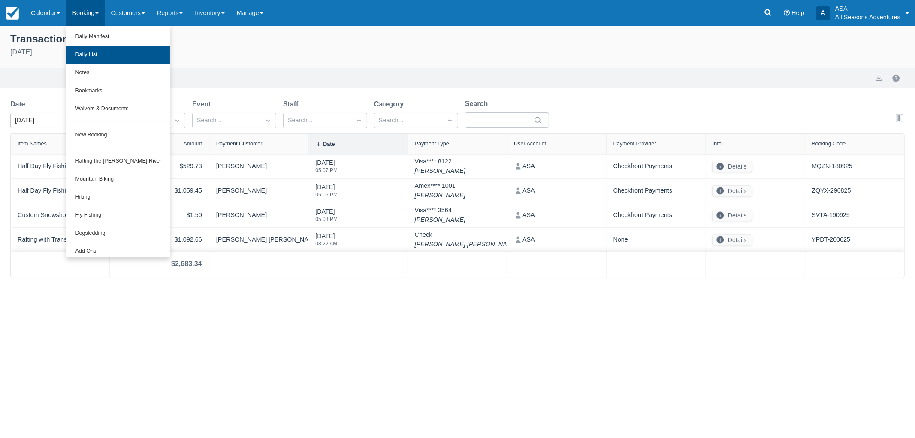 This screenshot has width=915, height=438. What do you see at coordinates (118, 135) in the screenshot?
I see `a: New Booking` at bounding box center [118, 135].